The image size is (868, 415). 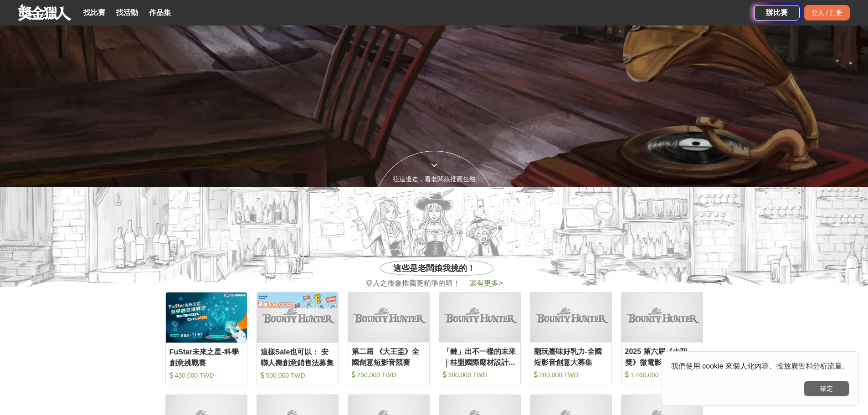 I want to click on a: Cover Image第二屆 《大王盃》全國創意短影音競賽 250,000 TWD, so click(x=389, y=339).